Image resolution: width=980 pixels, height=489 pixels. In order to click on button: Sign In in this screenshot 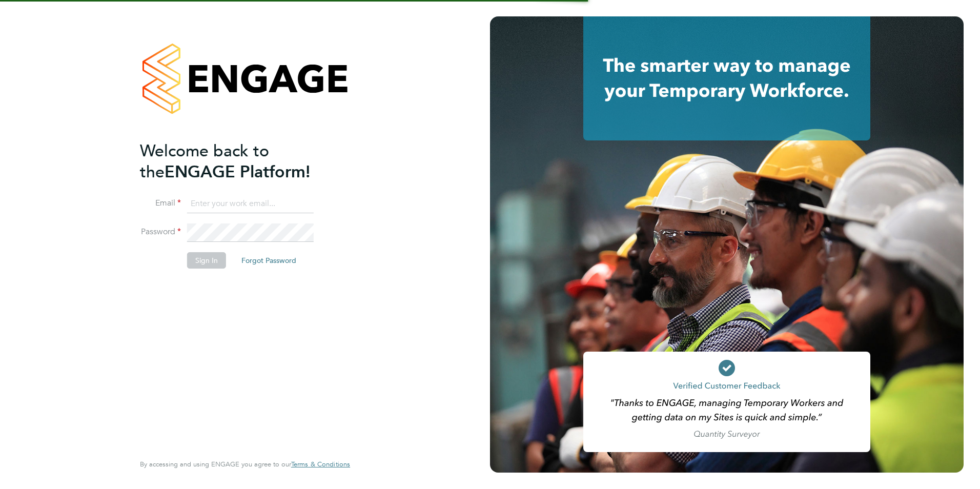, I will do `click(207, 260)`.